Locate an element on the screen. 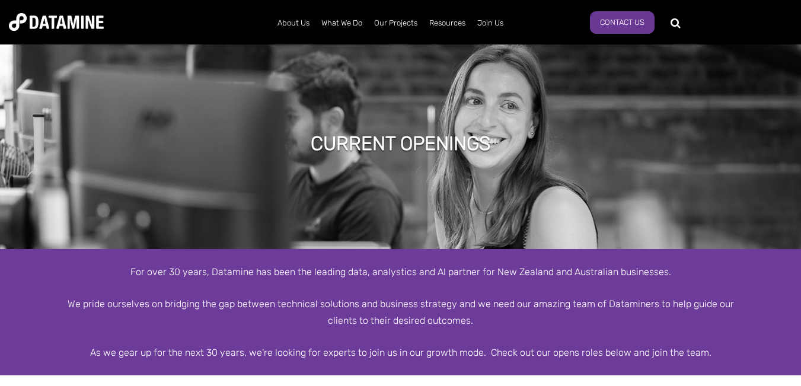 This screenshot has width=801, height=386. div: As we gear up for the next 30 years, we're looking for experts to join us in our growth mode. Che... is located at coordinates (401, 352).